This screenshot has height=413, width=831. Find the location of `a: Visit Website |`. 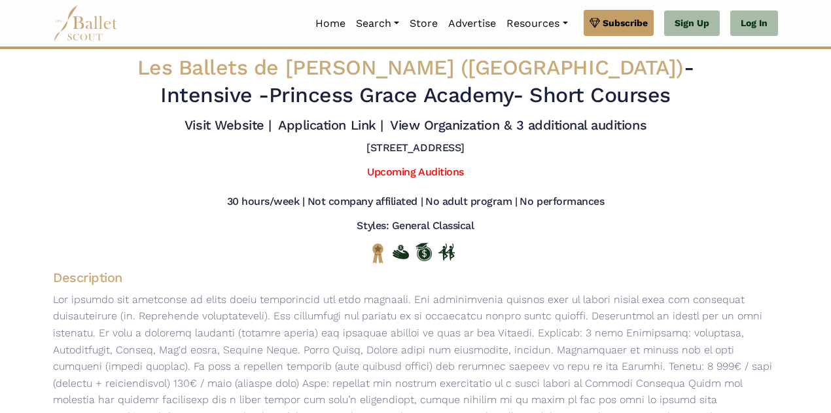

a: Visit Website | is located at coordinates (228, 125).